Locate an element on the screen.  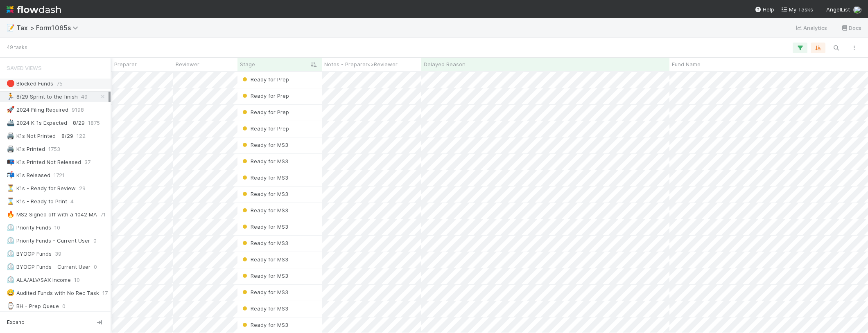
img: logo-inverted-e16ddd16eac7371096b0.svg is located at coordinates (34, 10).